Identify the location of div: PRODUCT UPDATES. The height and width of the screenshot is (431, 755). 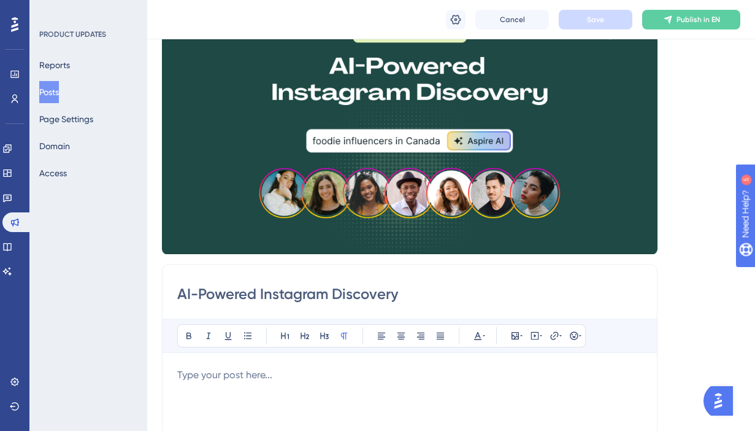
(72, 34).